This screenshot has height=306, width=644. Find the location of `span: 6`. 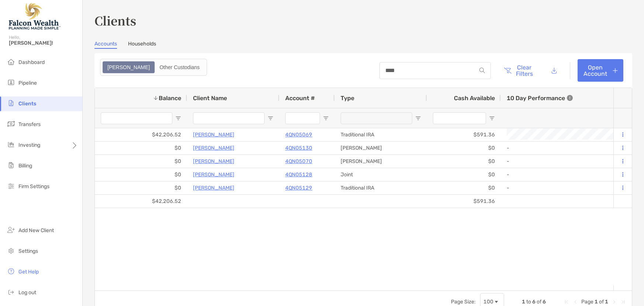

span: 6 is located at coordinates (534, 301).